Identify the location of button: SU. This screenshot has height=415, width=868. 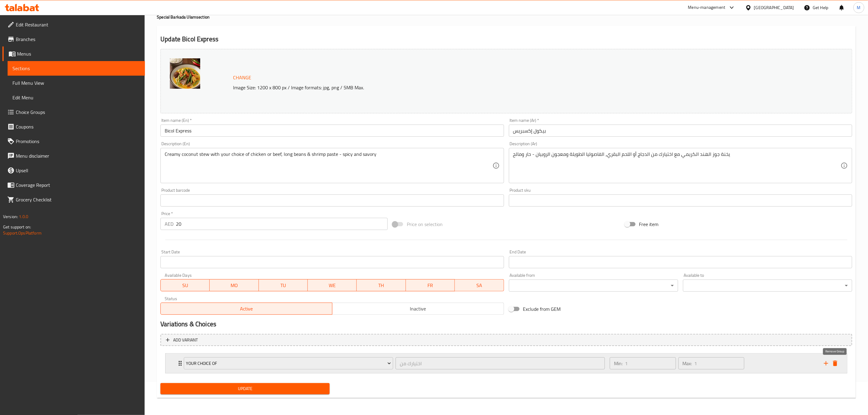
(185, 286).